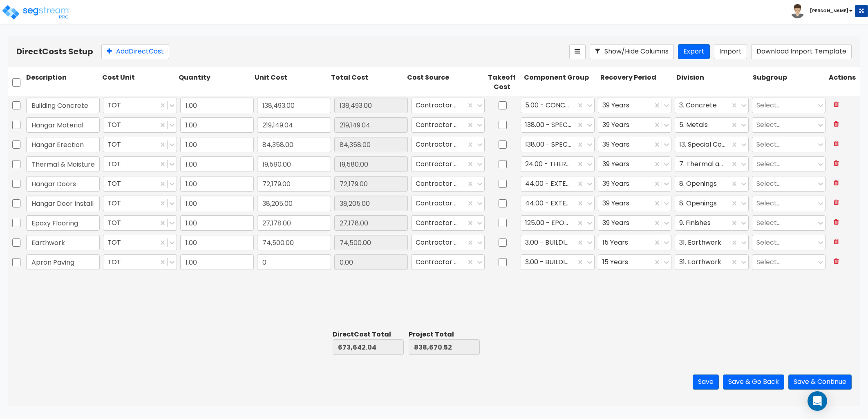 Image resolution: width=868 pixels, height=419 pixels. Describe the element at coordinates (443, 82) in the screenshot. I see `div: Cost Source` at that location.